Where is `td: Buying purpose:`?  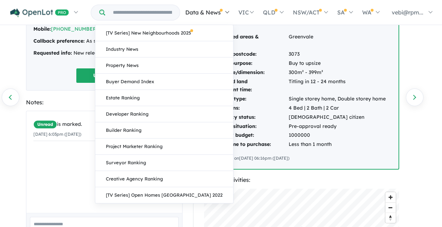
td: Buying purpose: is located at coordinates (250, 63).